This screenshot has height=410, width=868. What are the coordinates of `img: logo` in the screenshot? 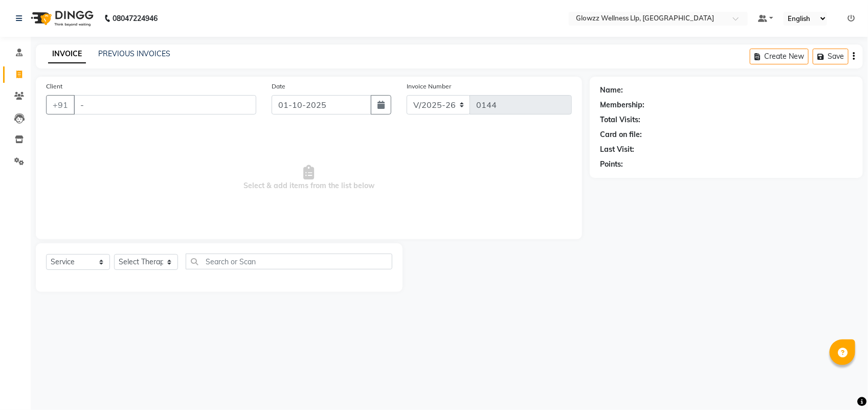 It's located at (61, 19).